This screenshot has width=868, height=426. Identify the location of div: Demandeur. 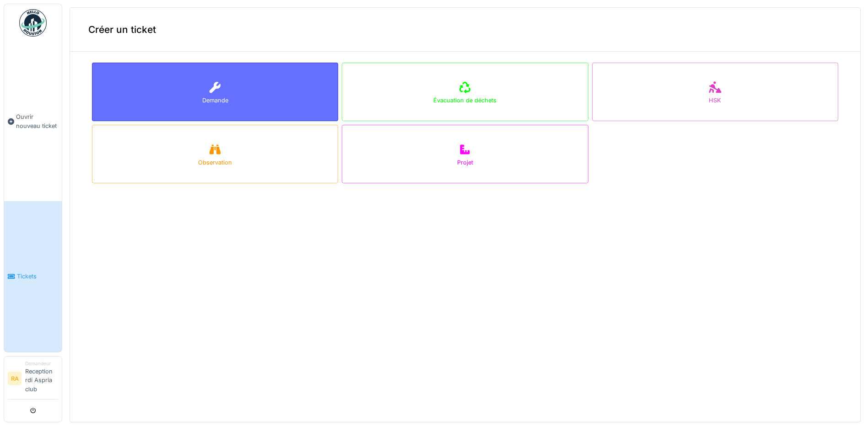
(41, 364).